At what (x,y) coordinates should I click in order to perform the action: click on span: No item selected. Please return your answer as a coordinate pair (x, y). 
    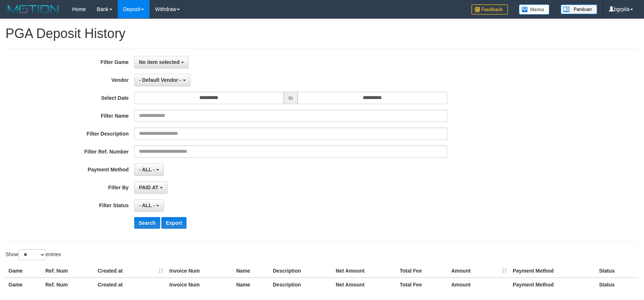
    Looking at the image, I should click on (159, 62).